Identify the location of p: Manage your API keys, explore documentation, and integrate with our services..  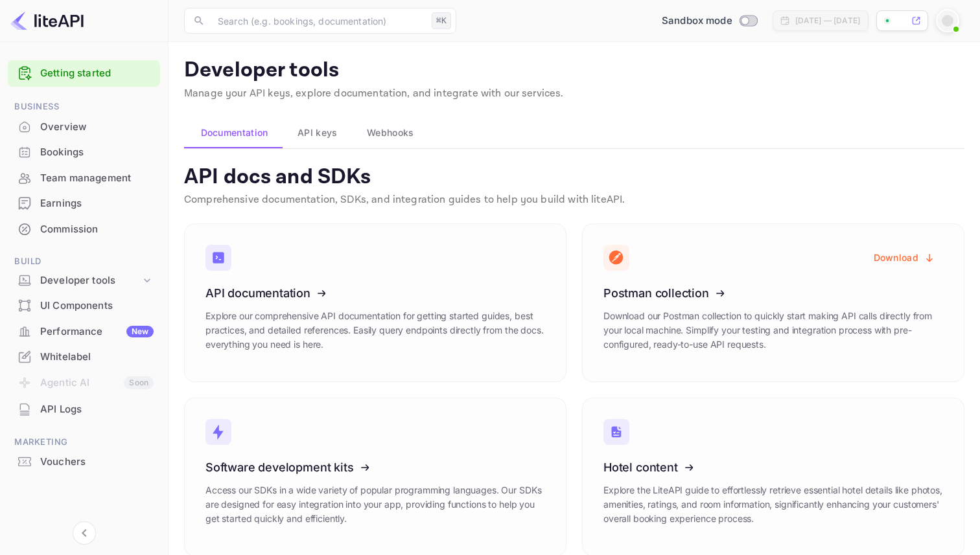
(574, 94).